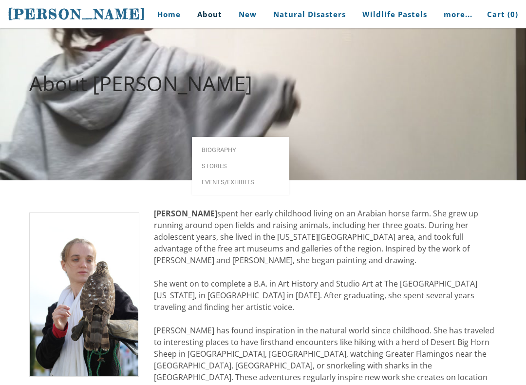  Describe the element at coordinates (165, 14) in the screenshot. I see `a: Home` at that location.